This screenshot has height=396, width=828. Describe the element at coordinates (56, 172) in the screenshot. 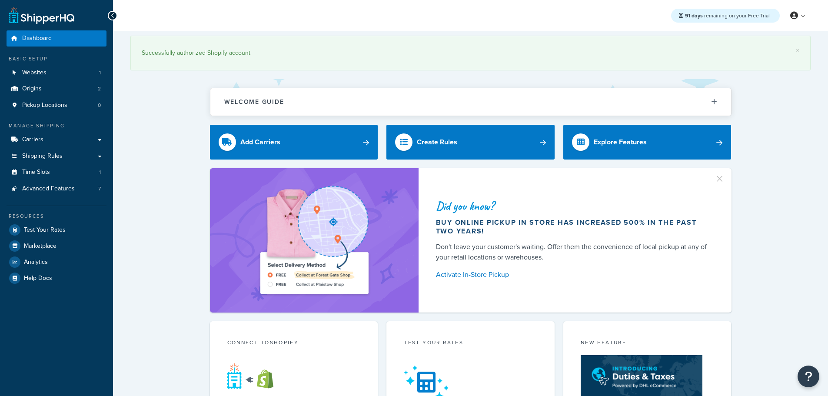

I see `li: Time Slots` at that location.